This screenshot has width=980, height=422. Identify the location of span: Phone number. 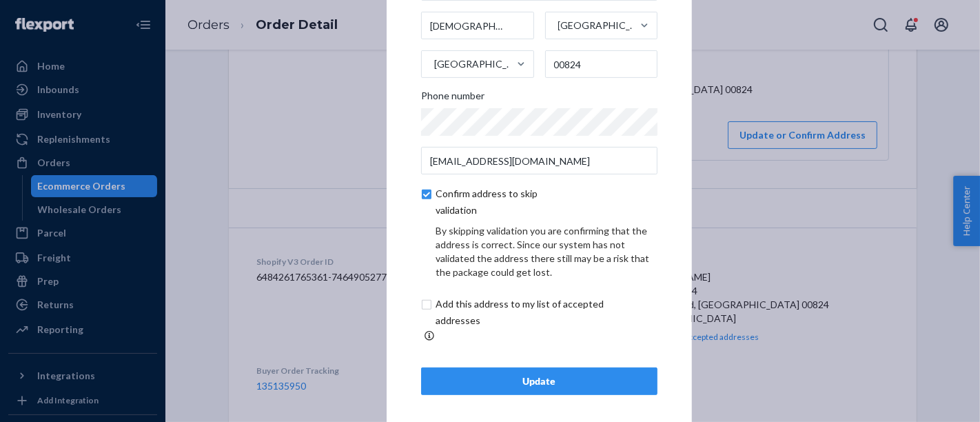
(453, 99).